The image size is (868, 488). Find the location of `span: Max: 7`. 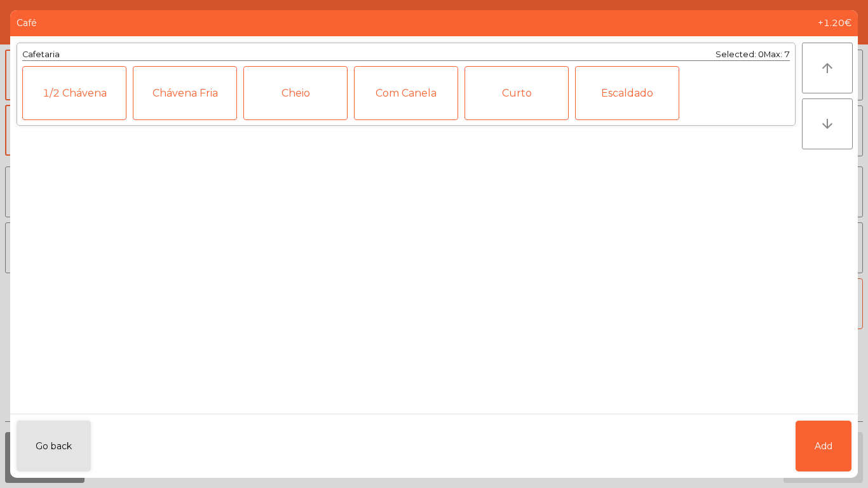

span: Max: 7 is located at coordinates (777, 54).